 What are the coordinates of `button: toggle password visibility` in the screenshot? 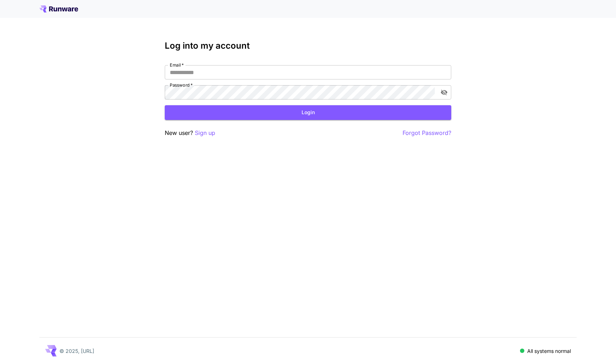 It's located at (444, 92).